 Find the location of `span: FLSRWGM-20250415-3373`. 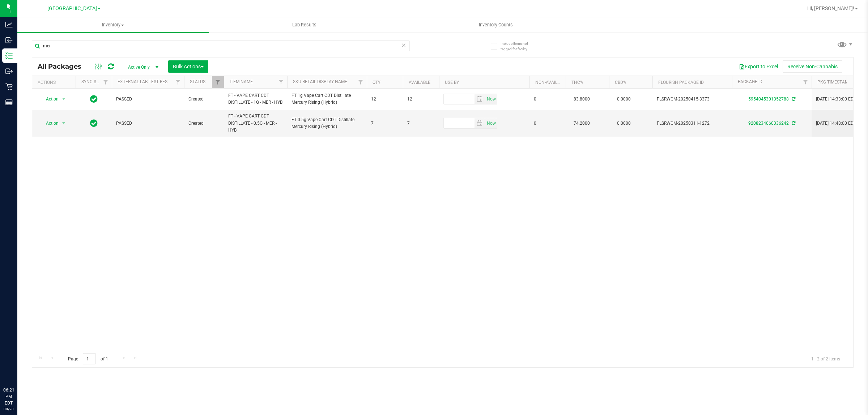

span: FLSRWGM-20250415-3373 is located at coordinates (692, 99).